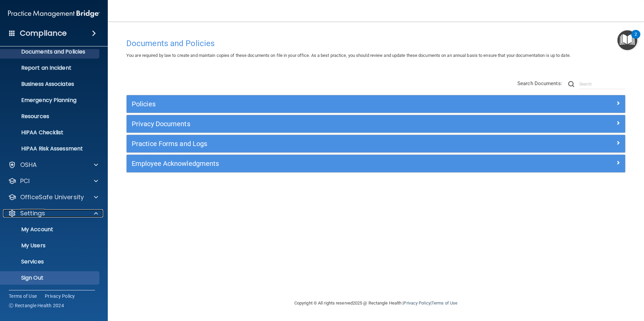  I want to click on a: OSHA, so click(53, 165).